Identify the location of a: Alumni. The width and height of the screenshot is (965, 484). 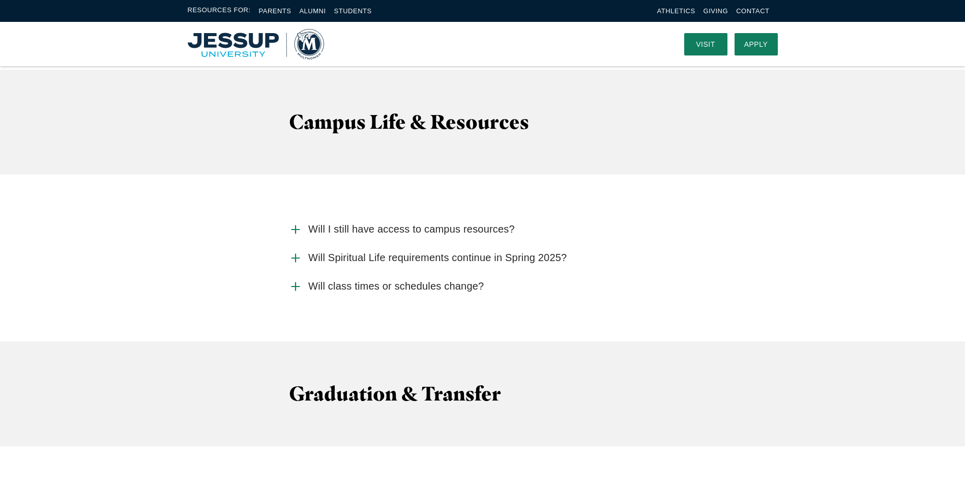
(312, 11).